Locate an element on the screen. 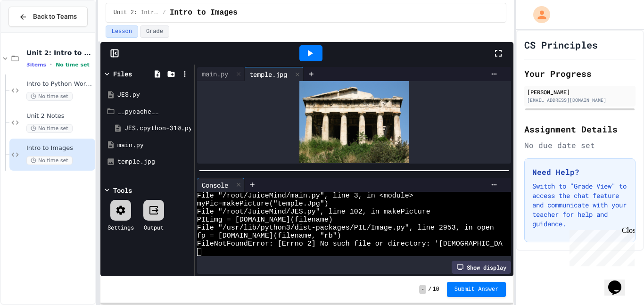 This screenshot has height=305, width=644. button: Lesson is located at coordinates (122, 32).